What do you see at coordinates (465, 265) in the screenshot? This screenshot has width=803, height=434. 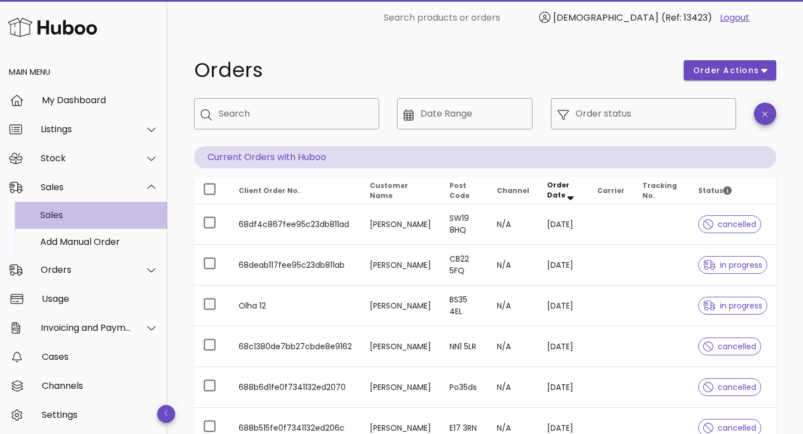 I see `td: CB22 5FQ` at bounding box center [465, 265].